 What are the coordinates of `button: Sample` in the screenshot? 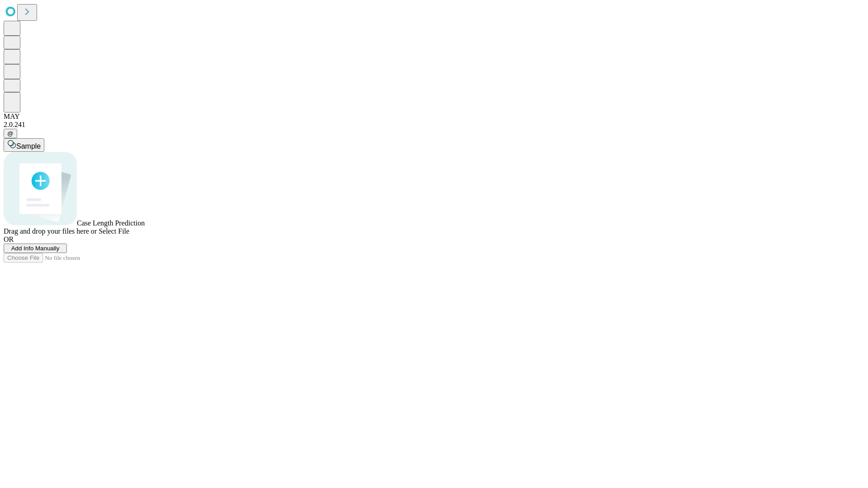 It's located at (23, 145).